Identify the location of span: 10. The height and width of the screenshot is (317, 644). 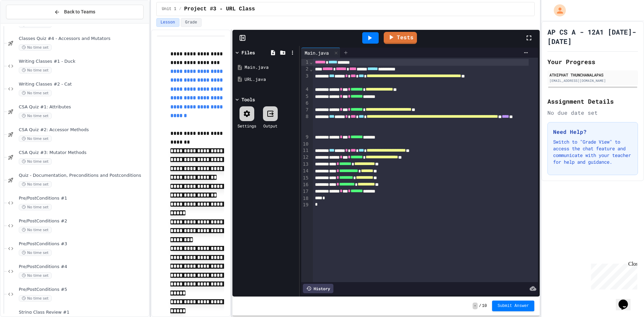
(484, 306).